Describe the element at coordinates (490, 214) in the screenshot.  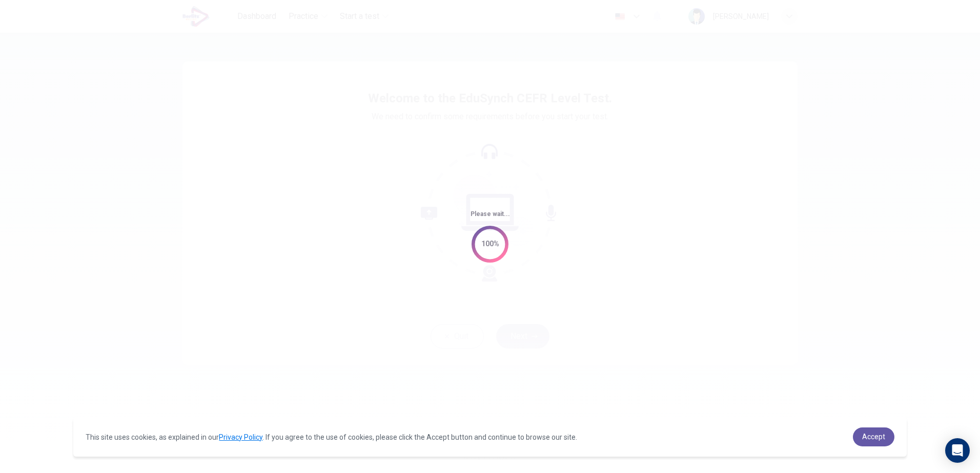
I see `span: Please wait...` at that location.